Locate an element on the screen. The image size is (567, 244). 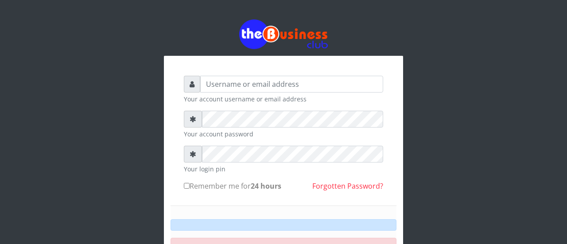
input: Remember me for24 hours is located at coordinates (187, 186).